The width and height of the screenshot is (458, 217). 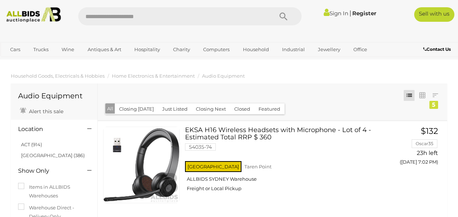 What do you see at coordinates (42, 111) in the screenshot?
I see `a: Alert this sale` at bounding box center [42, 111].